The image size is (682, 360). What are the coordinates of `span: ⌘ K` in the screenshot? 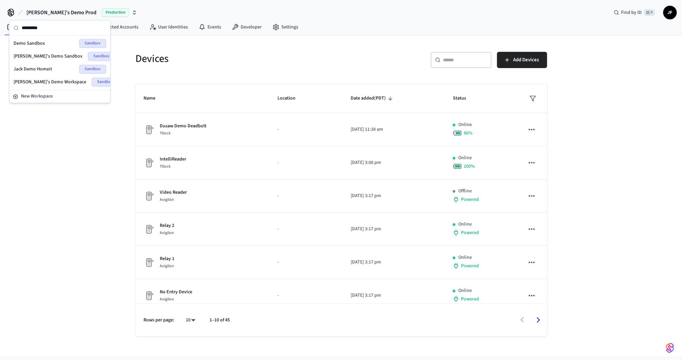 It's located at (650, 13).